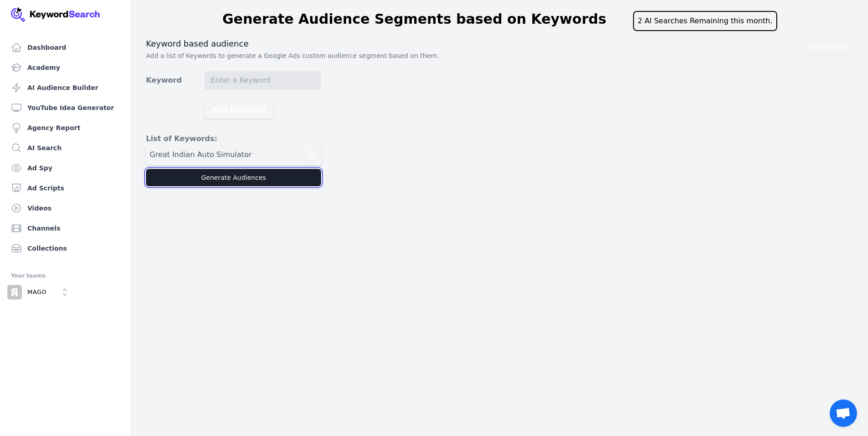 The width and height of the screenshot is (868, 436). What do you see at coordinates (239, 109) in the screenshot?
I see `button: Add Keyword` at bounding box center [239, 109].